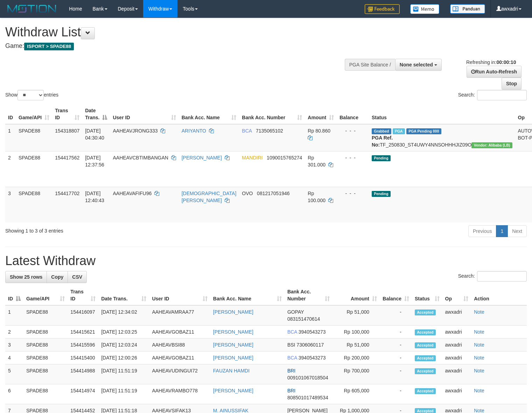 Image resolution: width=532 pixels, height=413 pixels. What do you see at coordinates (482, 231) in the screenshot?
I see `a: Previous` at bounding box center [482, 231].